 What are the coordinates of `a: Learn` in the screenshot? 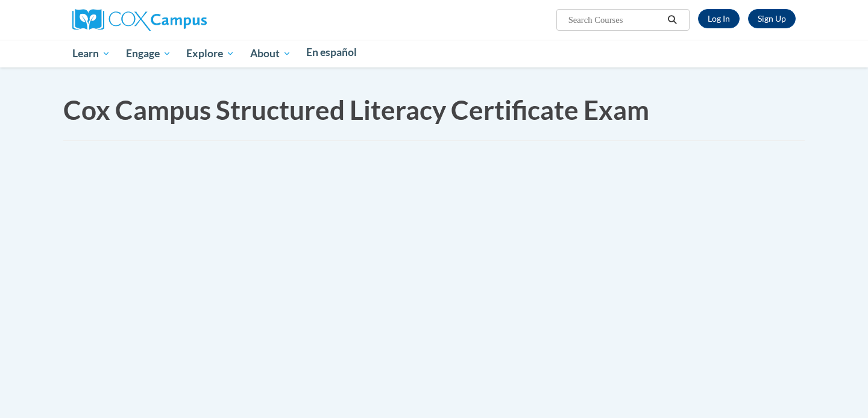 It's located at (91, 53).